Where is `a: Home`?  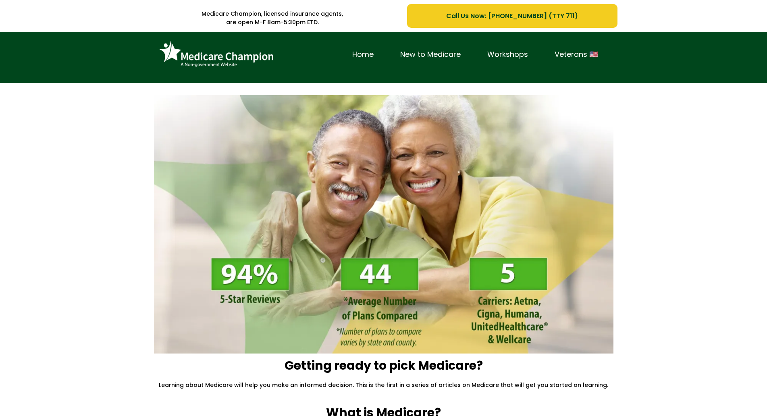 a: Home is located at coordinates (363, 54).